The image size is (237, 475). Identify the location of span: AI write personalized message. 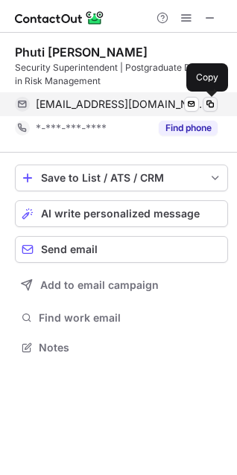
(120, 214).